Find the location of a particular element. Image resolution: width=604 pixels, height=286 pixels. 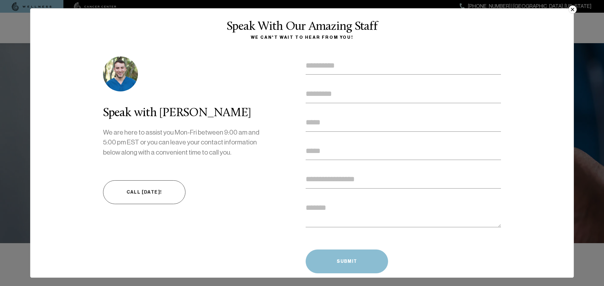

p: We are here to assist you Mon-Fri between 9:00 am and 5:00 pm EST or you can leave your contact i... is located at coordinates (184, 142).